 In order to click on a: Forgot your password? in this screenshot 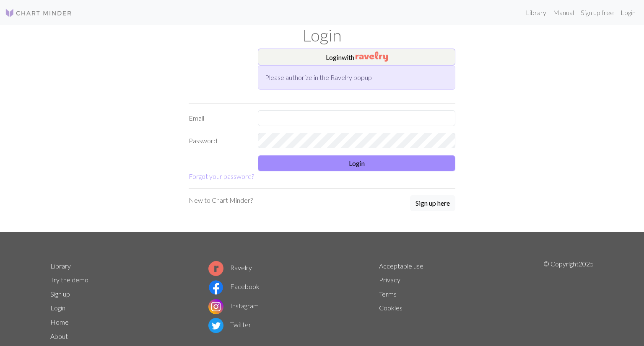, I will do `click(221, 176)`.